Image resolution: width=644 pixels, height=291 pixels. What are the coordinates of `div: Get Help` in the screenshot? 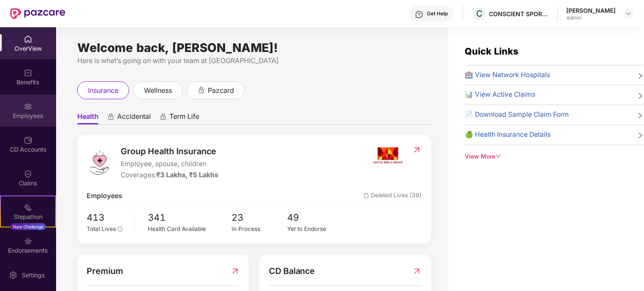 It's located at (437, 13).